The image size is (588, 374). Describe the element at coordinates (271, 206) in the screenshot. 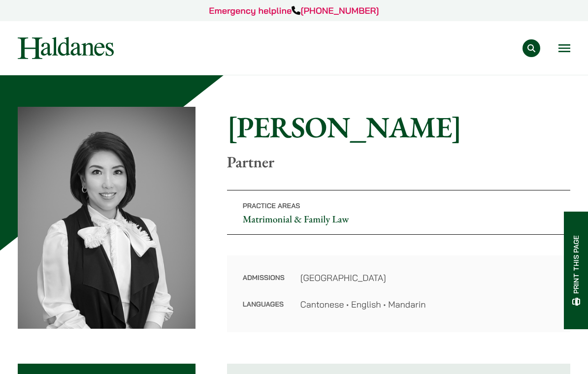

I see `span: Practice Areas` at that location.